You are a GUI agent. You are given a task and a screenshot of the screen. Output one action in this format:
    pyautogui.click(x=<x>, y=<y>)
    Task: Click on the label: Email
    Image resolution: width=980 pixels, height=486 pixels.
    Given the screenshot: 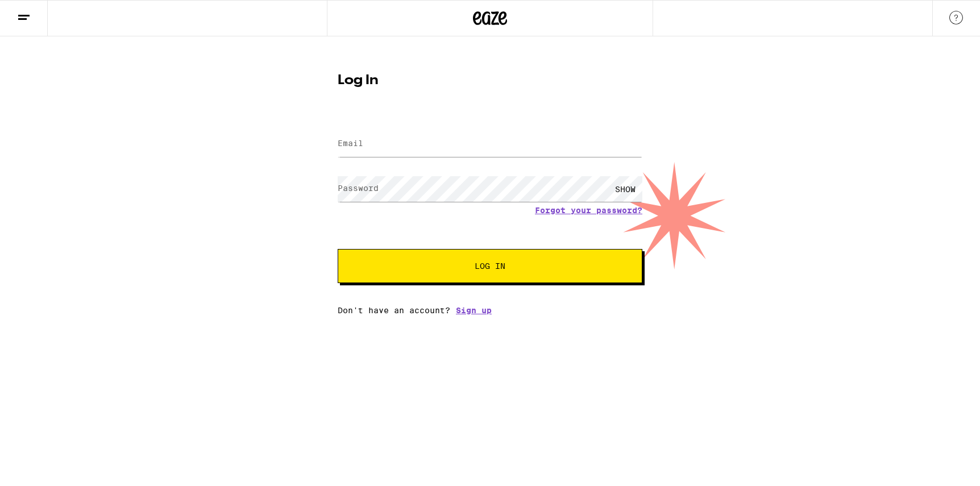 What is the action you would take?
    pyautogui.click(x=350, y=143)
    